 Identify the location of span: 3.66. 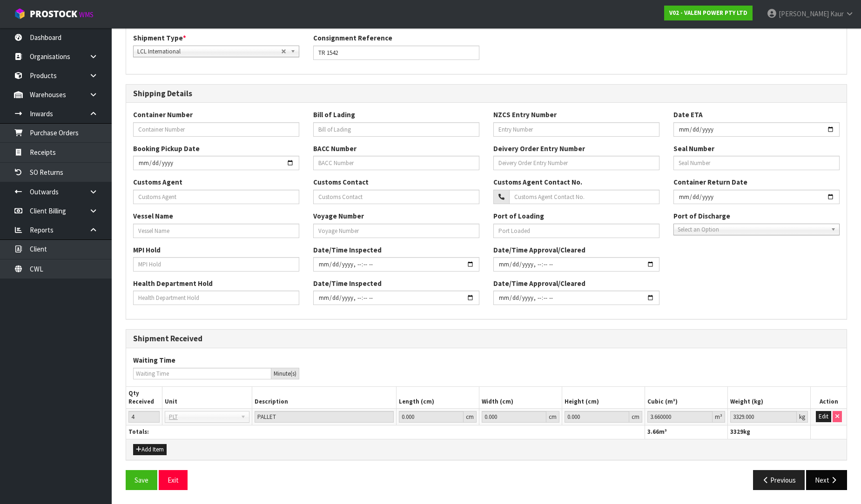
(653, 431).